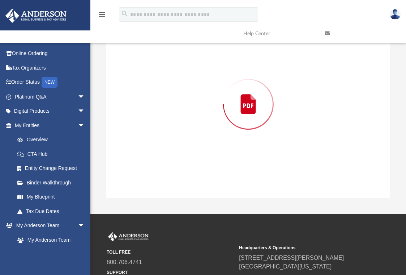 The width and height of the screenshot is (406, 275). Describe the element at coordinates (50, 82) in the screenshot. I see `div: NEW` at that location.